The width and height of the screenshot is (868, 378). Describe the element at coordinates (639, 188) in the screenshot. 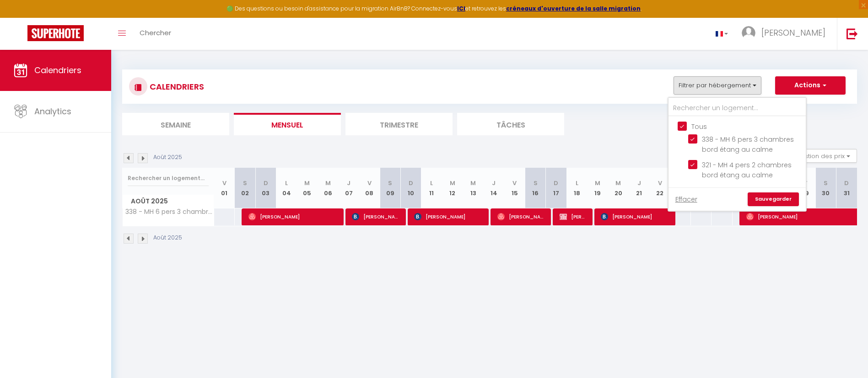

I see `th: 21` at that location.